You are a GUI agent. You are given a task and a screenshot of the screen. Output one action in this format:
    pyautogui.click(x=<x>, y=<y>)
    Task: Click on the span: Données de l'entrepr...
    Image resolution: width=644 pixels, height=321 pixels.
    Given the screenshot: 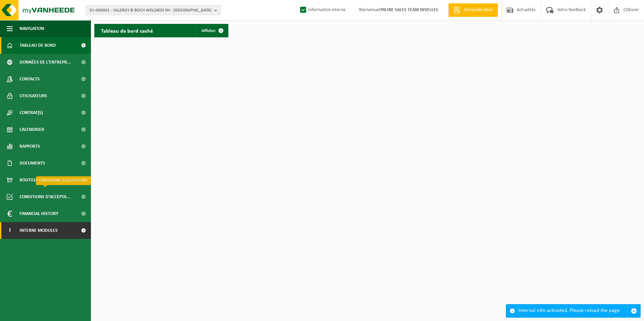 What is the action you would take?
    pyautogui.click(x=45, y=62)
    